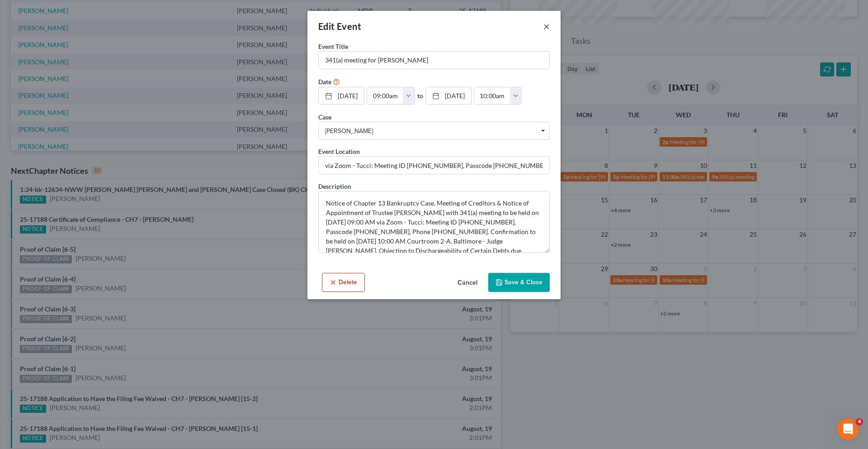 The height and width of the screenshot is (449, 868). What do you see at coordinates (467, 283) in the screenshot?
I see `button: Cancel` at bounding box center [467, 283].